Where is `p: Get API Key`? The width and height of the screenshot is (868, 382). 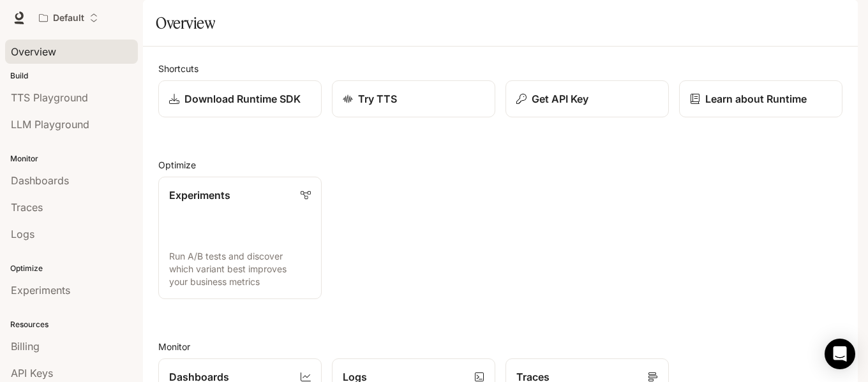 p: Get API Key is located at coordinates (560, 99).